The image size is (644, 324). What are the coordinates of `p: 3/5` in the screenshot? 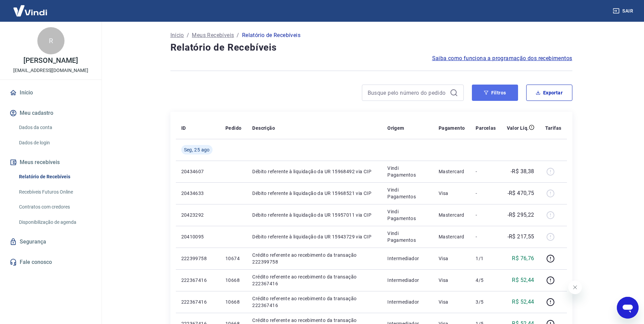 It's located at (486, 302).